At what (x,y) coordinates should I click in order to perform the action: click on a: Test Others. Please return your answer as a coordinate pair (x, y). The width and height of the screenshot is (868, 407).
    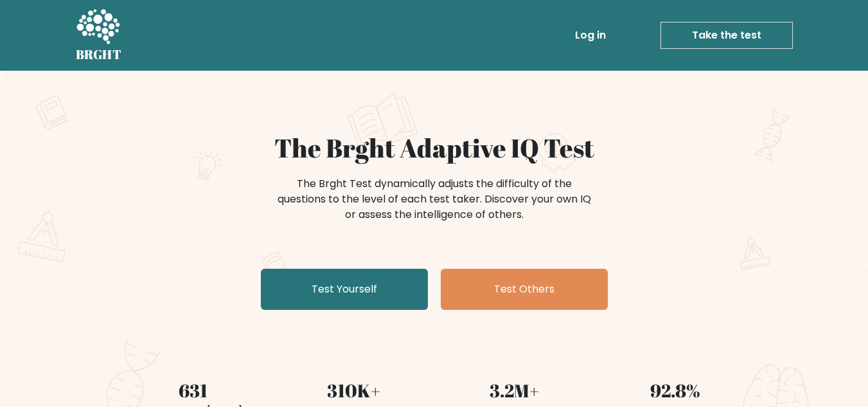
    Looking at the image, I should click on (525, 289).